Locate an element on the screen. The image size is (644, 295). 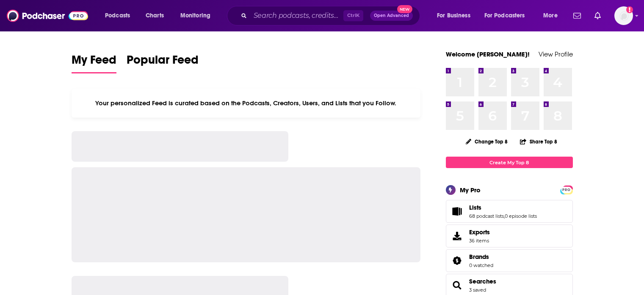
span: Searches is located at coordinates (483, 282).